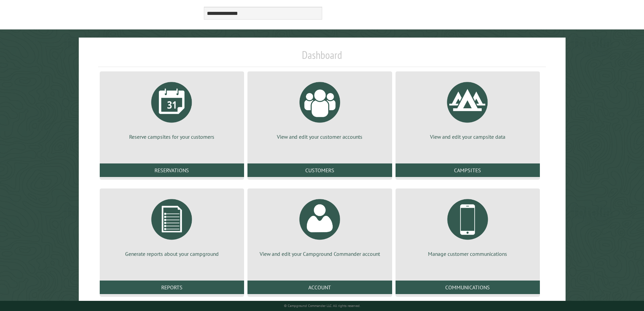  Describe the element at coordinates (320, 287) in the screenshot. I see `a: Account` at that location.